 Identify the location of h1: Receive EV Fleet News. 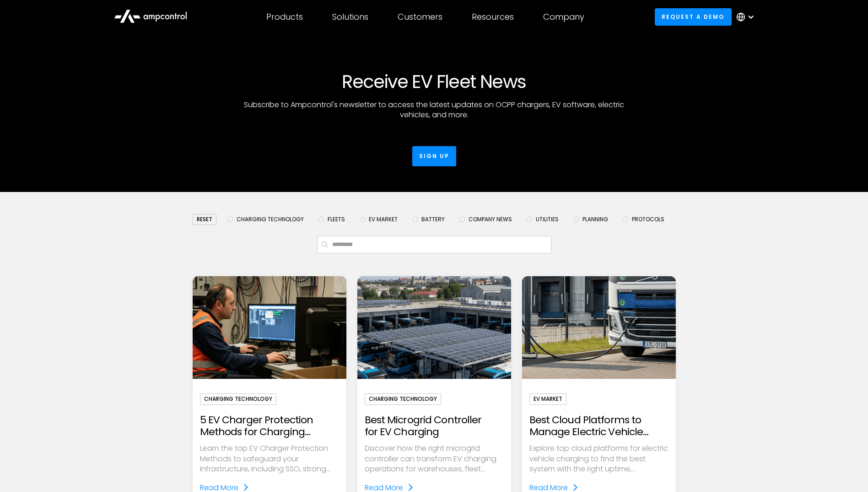
(434, 81).